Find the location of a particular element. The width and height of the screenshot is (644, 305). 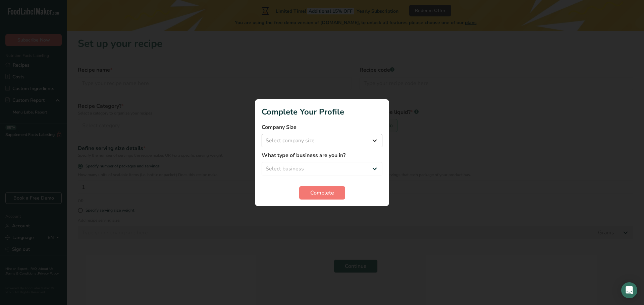

h1: Complete Your Profile is located at coordinates (322, 112).